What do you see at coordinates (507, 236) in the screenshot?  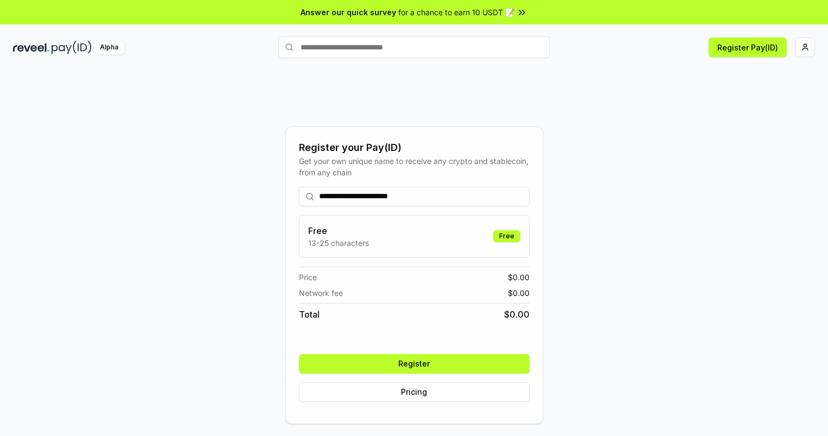 I see `div: Free` at bounding box center [507, 236].